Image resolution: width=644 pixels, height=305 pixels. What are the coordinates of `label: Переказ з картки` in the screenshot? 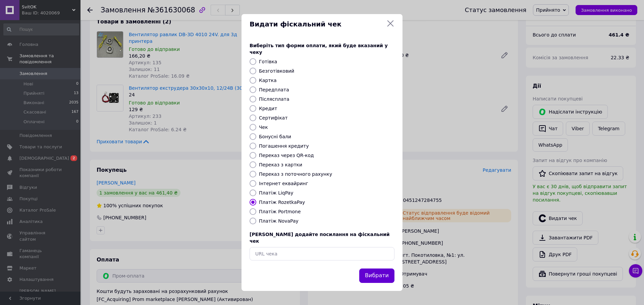 It's located at (280, 165).